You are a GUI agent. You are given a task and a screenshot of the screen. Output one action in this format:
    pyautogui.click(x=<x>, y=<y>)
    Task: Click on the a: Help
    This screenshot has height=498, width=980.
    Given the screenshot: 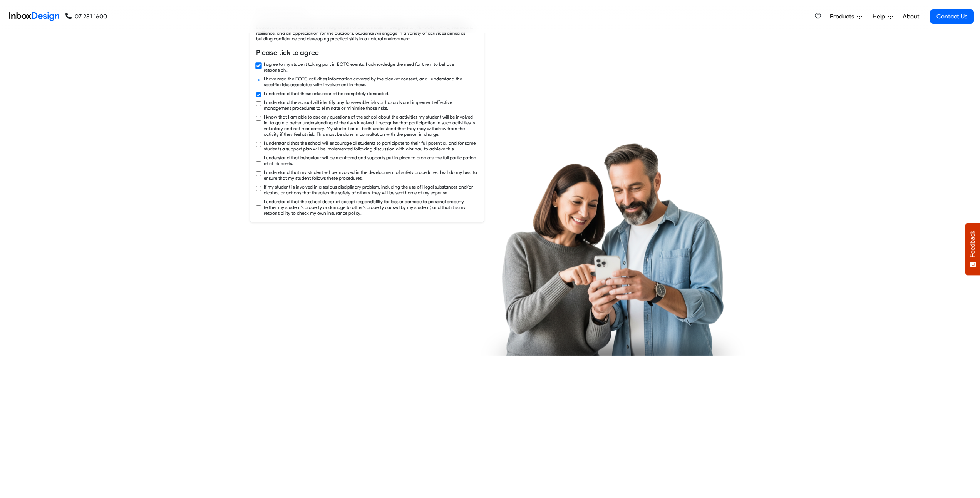 What is the action you would take?
    pyautogui.click(x=883, y=16)
    